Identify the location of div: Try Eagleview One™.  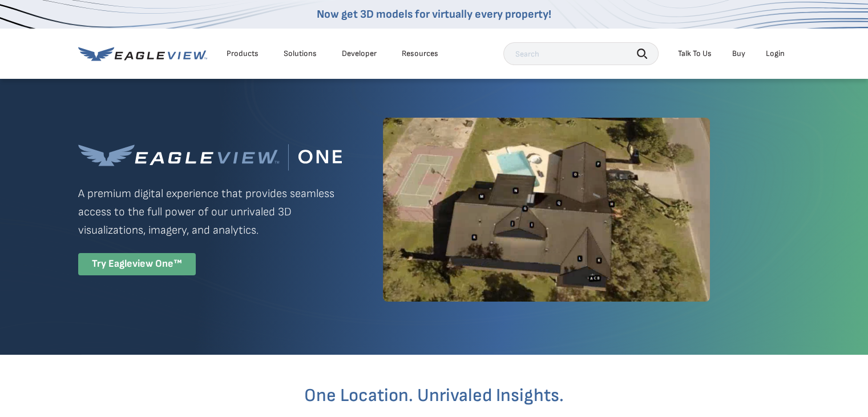
(137, 264).